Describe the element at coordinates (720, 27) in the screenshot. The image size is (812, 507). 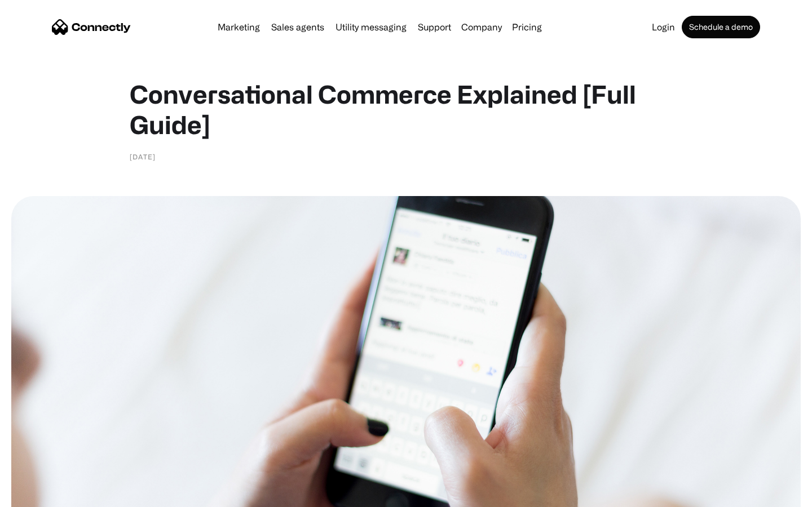
I see `a: Schedule a demo` at that location.